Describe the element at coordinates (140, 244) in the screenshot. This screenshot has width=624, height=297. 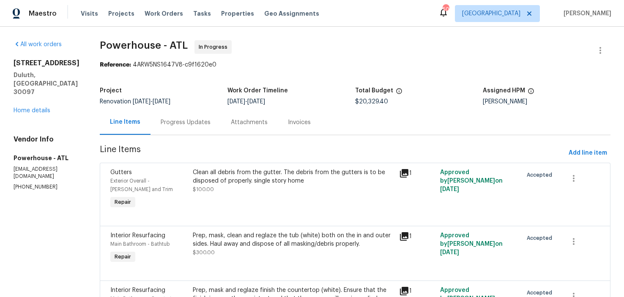
I see `span: Main Bathroom - Bathtub` at that location.